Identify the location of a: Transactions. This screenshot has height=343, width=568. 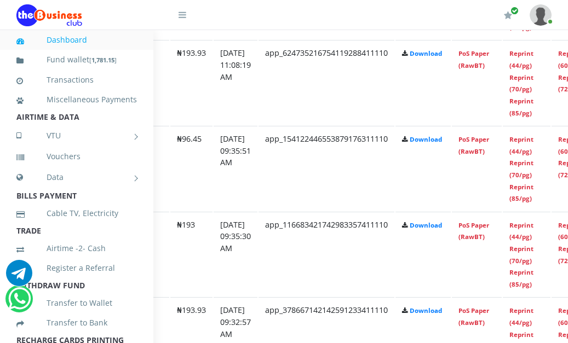
(77, 80).